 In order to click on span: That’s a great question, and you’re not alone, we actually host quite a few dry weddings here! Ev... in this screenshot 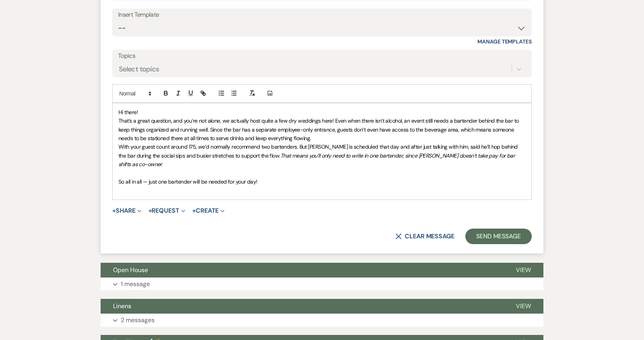, I will do `click(319, 129)`.